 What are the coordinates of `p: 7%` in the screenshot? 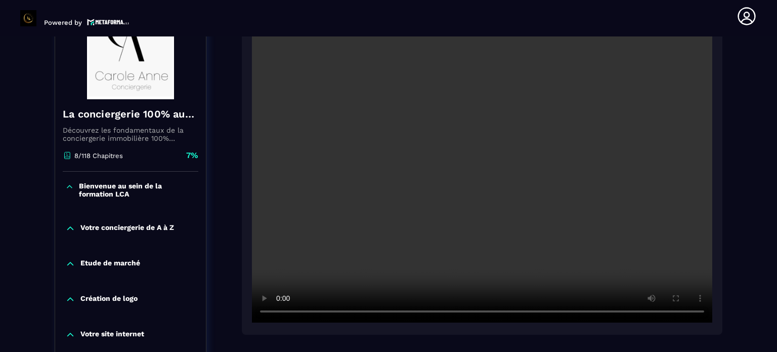 It's located at (192, 155).